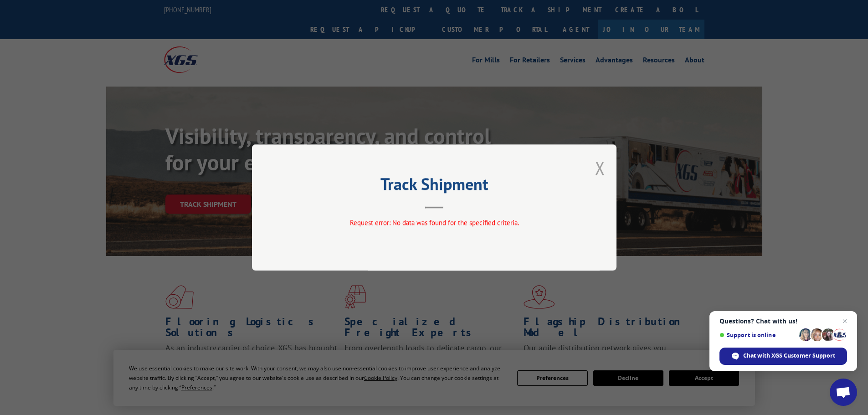 The image size is (868, 415). Describe the element at coordinates (845, 321) in the screenshot. I see `span: Close chat` at that location.